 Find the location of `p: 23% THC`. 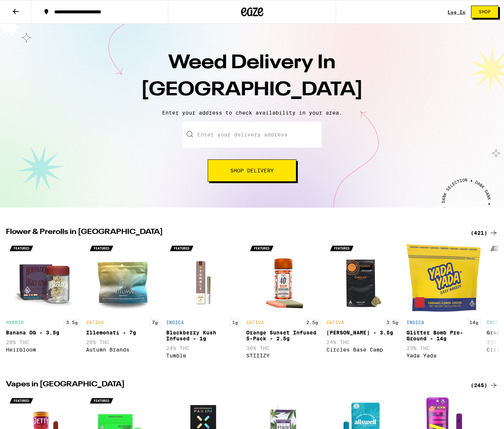

p: 23% THC is located at coordinates (444, 349).